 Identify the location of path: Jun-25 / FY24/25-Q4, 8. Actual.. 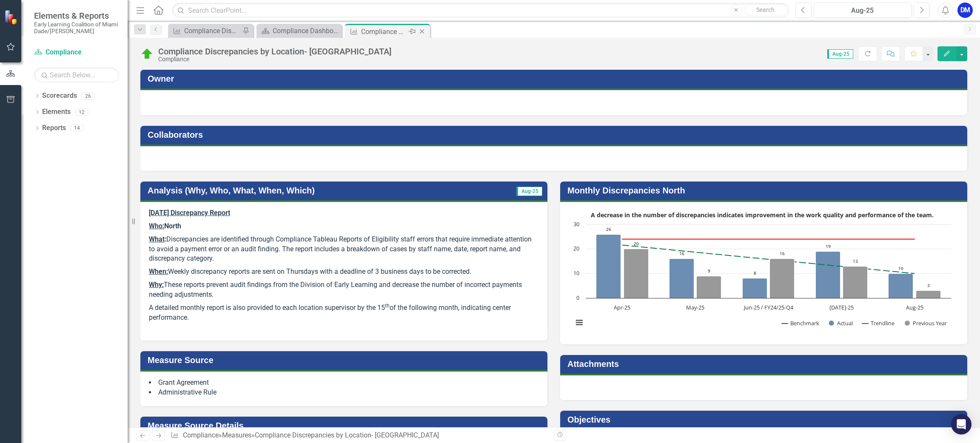
(755, 289).